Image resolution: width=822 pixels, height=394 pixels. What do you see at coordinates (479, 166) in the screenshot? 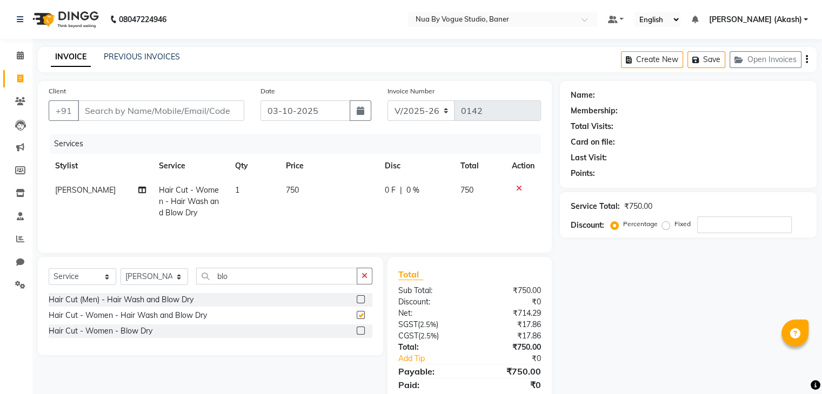
I see `th: Total` at bounding box center [479, 166].